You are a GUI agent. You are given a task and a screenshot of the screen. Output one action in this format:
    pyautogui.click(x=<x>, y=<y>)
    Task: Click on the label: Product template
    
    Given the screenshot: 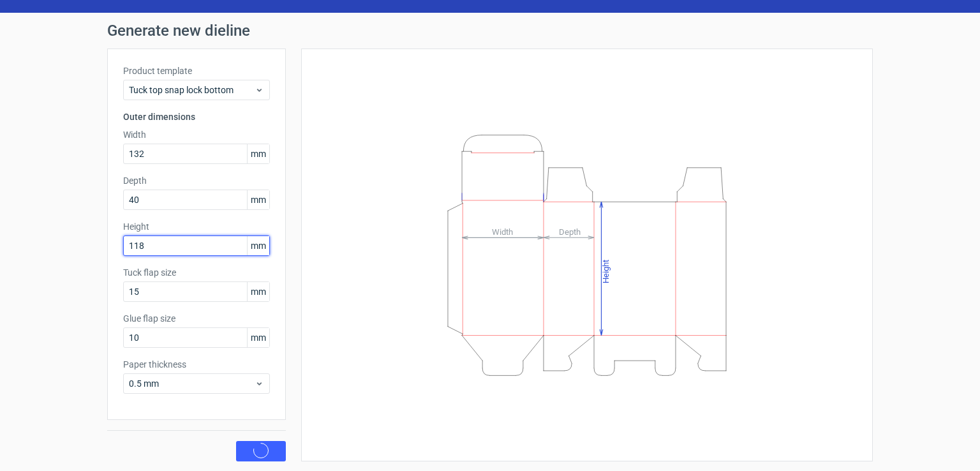 What is the action you would take?
    pyautogui.click(x=196, y=71)
    